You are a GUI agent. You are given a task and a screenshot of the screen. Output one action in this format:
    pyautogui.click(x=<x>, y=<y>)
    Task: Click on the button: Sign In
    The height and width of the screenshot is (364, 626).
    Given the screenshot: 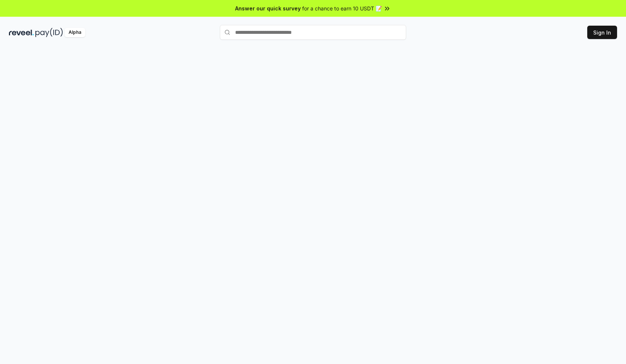 What is the action you would take?
    pyautogui.click(x=602, y=32)
    